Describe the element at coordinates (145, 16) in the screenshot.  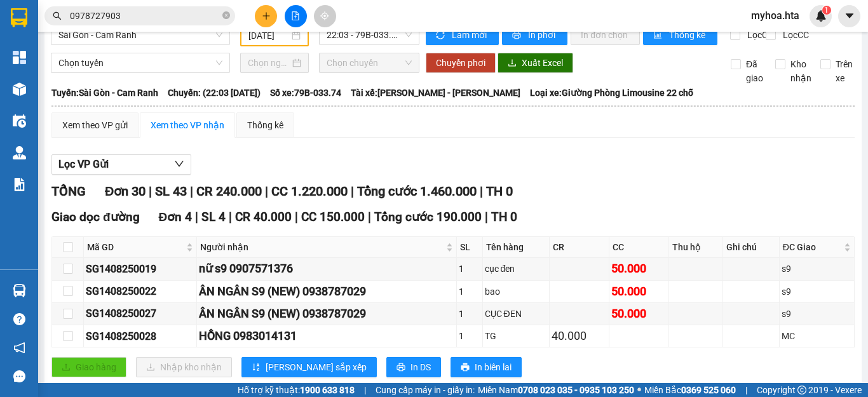
I see `input: Tìm tên, số ĐT hoặc mã đơn` at that location.